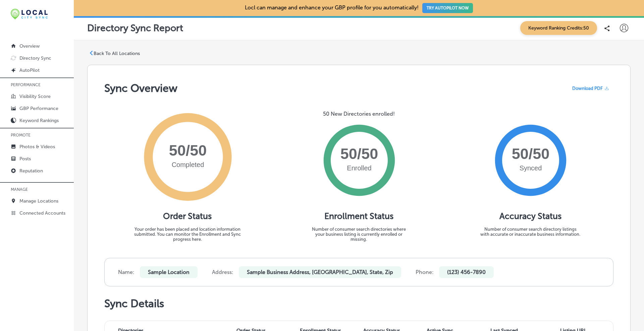 The height and width of the screenshot is (331, 644). What do you see at coordinates (29, 14) in the screenshot?
I see `img: 12321ecb-abad-46dd-be7f-2600e8d3409flocal-city-sync-logo-rectangle.png` at bounding box center [29, 14].